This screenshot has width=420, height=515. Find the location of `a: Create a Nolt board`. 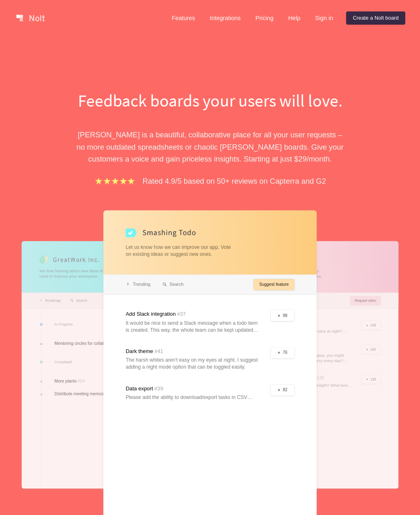

a: Create a Nolt board is located at coordinates (376, 18).